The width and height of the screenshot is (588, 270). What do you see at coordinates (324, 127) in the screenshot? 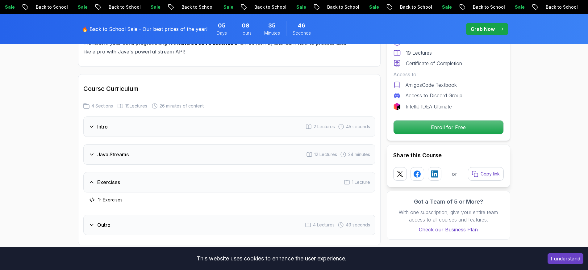
I see `span: 2 Lectures` at bounding box center [324, 127].